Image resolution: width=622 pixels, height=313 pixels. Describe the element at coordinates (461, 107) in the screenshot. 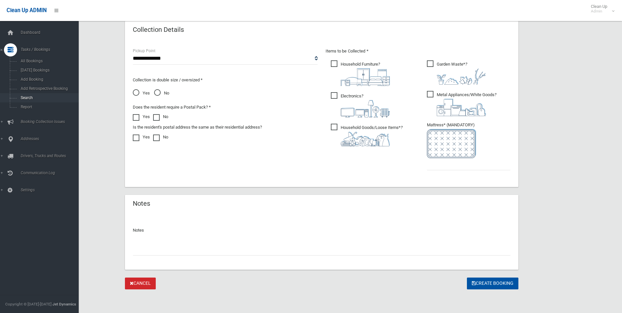

I see `img: 36c1b0289cb1767239cdd3de9e694f19.png` at that location.